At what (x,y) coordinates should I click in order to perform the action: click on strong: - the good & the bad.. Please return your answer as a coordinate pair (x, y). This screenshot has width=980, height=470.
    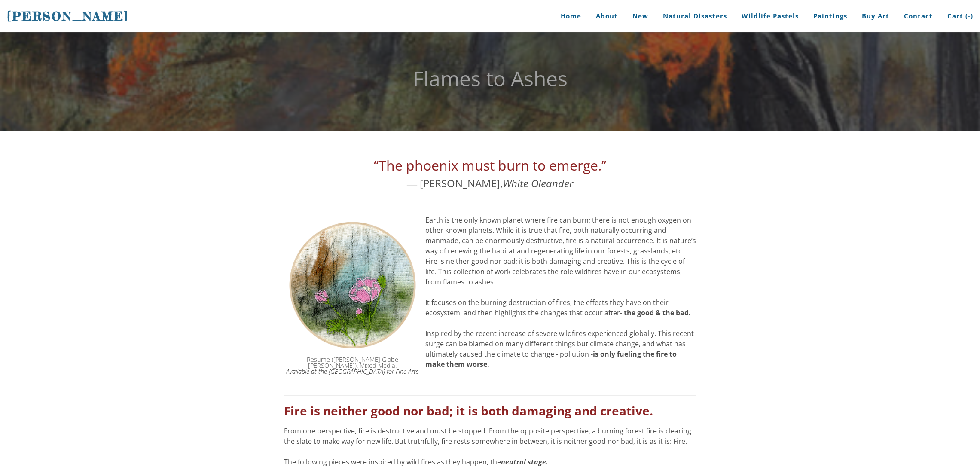
    Looking at the image, I should click on (655, 313).